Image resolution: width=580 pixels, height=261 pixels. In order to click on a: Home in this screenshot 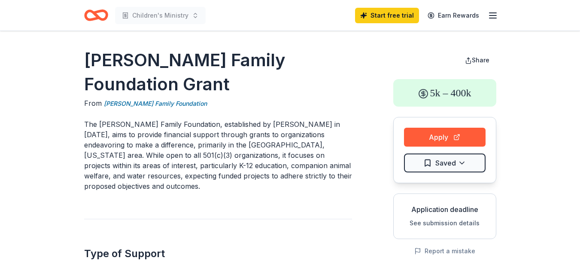, I will do `click(96, 15)`.